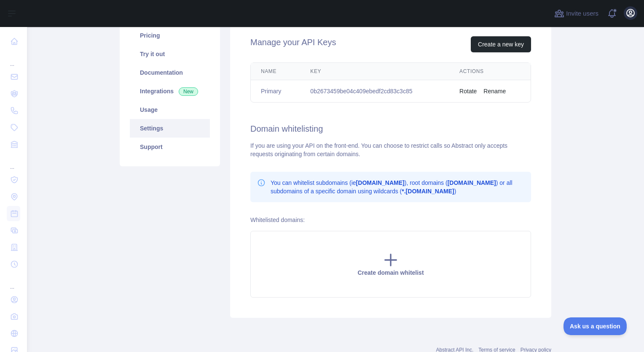  Describe the element at coordinates (275, 72) in the screenshot. I see `th: Name` at that location.